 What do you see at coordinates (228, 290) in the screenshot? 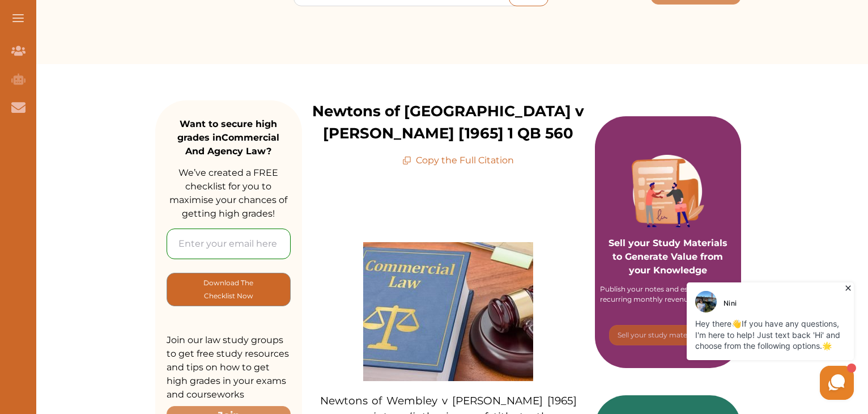
I see `button: [object Object]` at bounding box center [228, 290].